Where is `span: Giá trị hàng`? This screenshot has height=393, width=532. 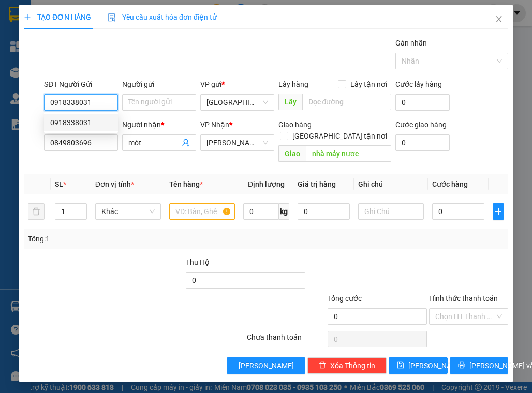 span: Giá trị hàng is located at coordinates (317, 184).